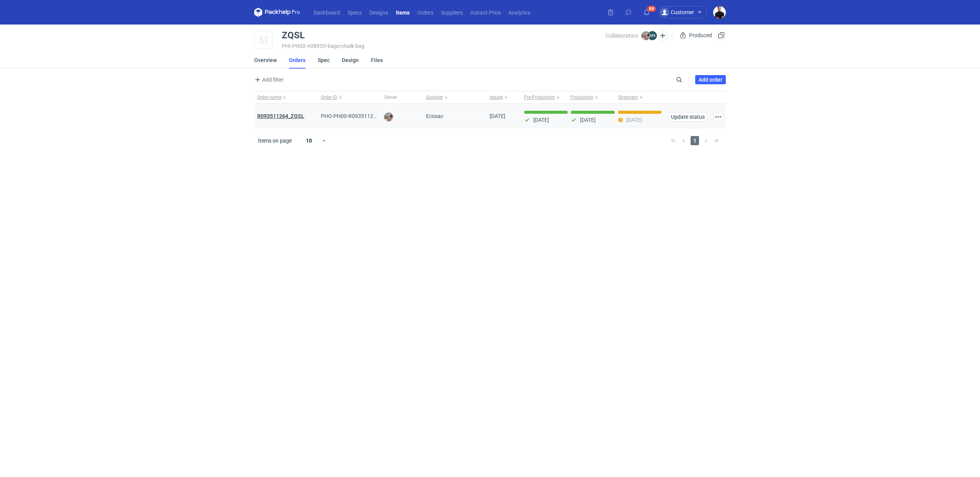 The image size is (980, 477). Describe the element at coordinates (435, 97) in the screenshot. I see `span: Supplier` at that location.